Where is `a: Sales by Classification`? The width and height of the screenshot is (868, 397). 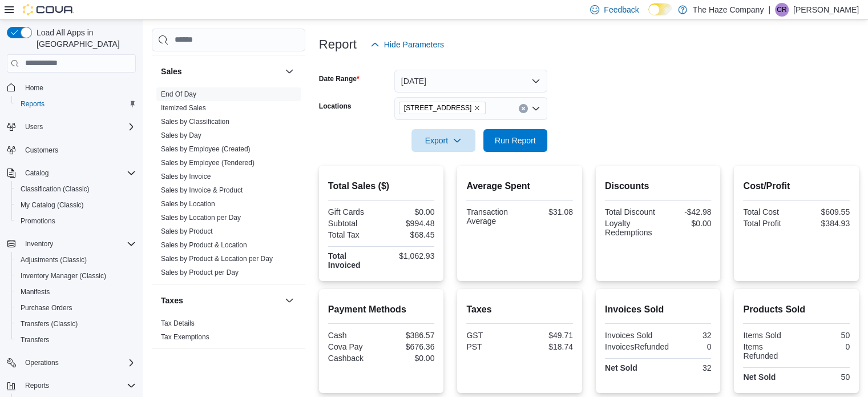 a: Sales by Classification is located at coordinates (196, 122).